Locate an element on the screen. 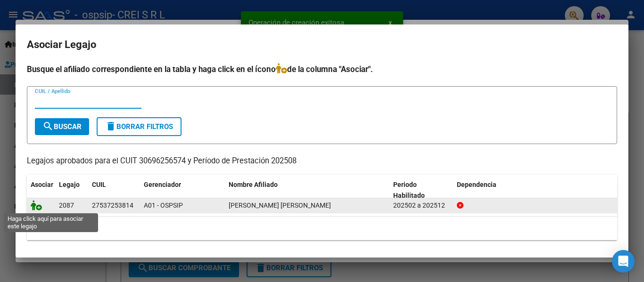  datatable-header-cell: Asociar is located at coordinates (41, 190).